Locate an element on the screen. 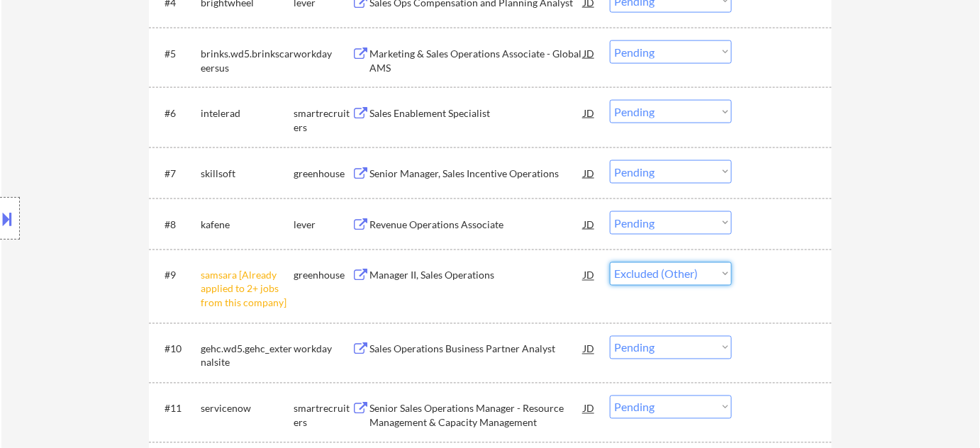  div: brinks.wd5.brinkscareersus is located at coordinates (247, 61).